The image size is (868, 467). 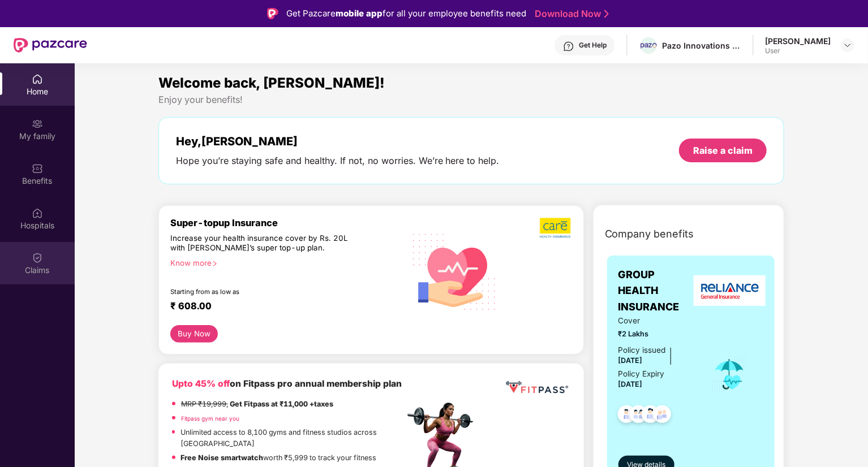 I want to click on img: icon, so click(x=729, y=375).